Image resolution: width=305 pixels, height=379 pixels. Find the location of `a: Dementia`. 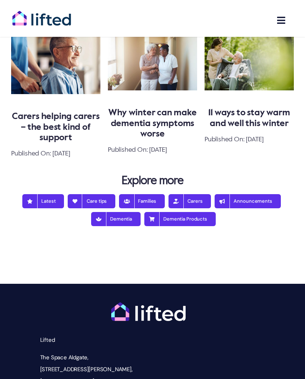

a: Dementia is located at coordinates (116, 219).